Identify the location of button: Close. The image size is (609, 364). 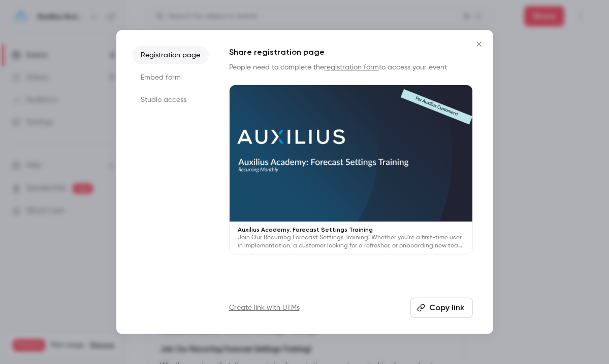
(479, 44).